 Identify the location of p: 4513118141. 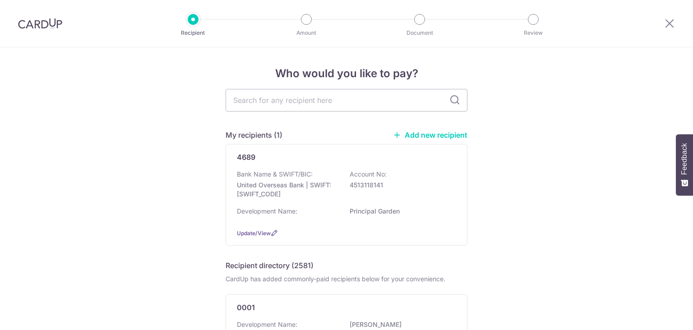
(400, 185).